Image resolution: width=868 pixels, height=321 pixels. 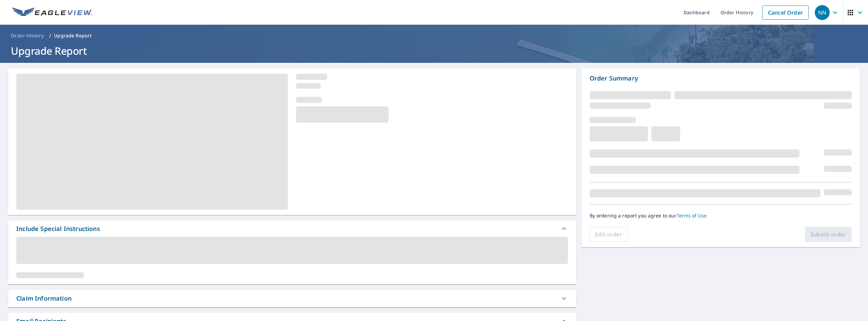 What do you see at coordinates (27, 35) in the screenshot?
I see `span: Order History` at bounding box center [27, 35].